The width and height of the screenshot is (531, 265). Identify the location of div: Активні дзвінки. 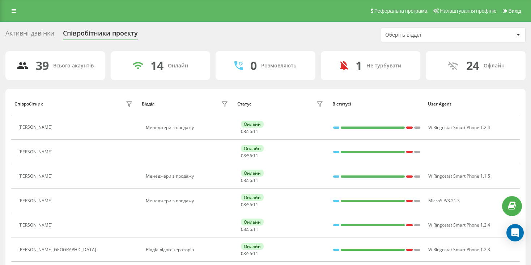
(30, 35).